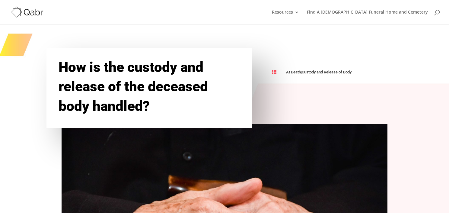  What do you see at coordinates (27, 12) in the screenshot?
I see `img: Qabr` at bounding box center [27, 12].